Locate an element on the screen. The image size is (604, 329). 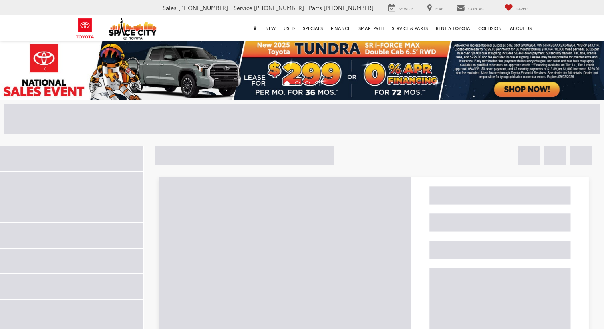
span: Map is located at coordinates (439, 8).